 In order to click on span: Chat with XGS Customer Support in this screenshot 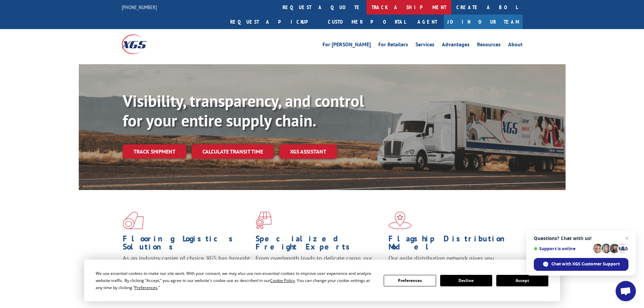, I will do `click(586, 265)`.